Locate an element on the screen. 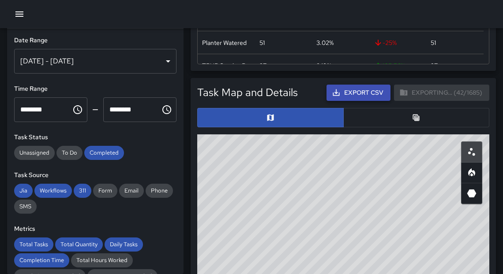  span: Total Tasks is located at coordinates (34, 244).